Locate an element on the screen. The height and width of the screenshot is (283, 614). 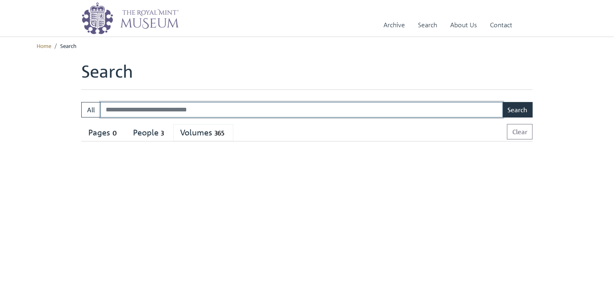
span: 0 is located at coordinates (115, 133).